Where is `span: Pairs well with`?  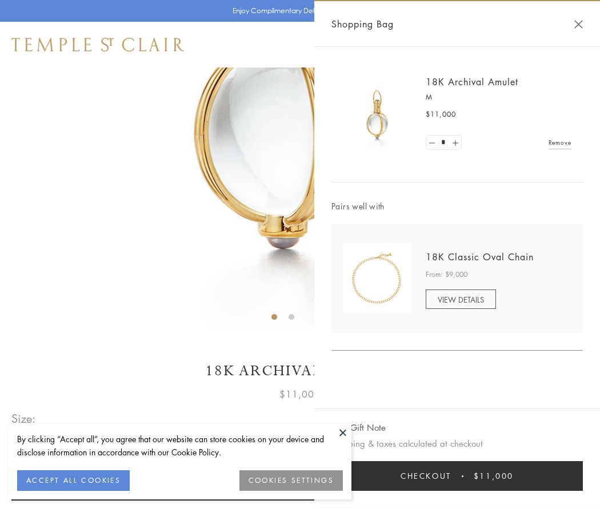 span: Pairs well with is located at coordinates (457, 206).